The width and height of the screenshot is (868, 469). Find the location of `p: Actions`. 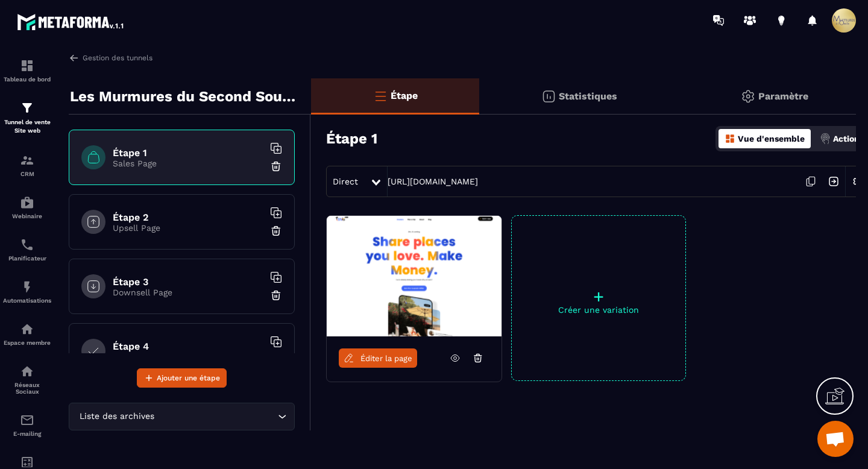

p: Actions is located at coordinates (848, 139).